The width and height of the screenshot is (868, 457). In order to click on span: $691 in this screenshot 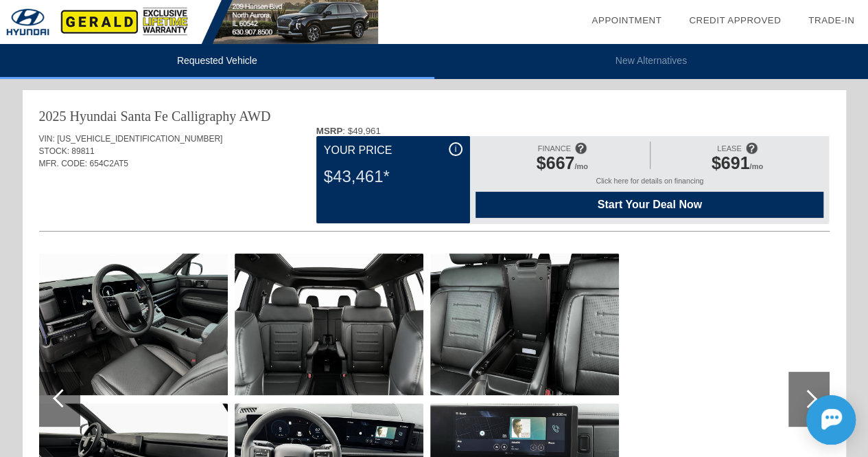, I will do `click(731, 163)`.